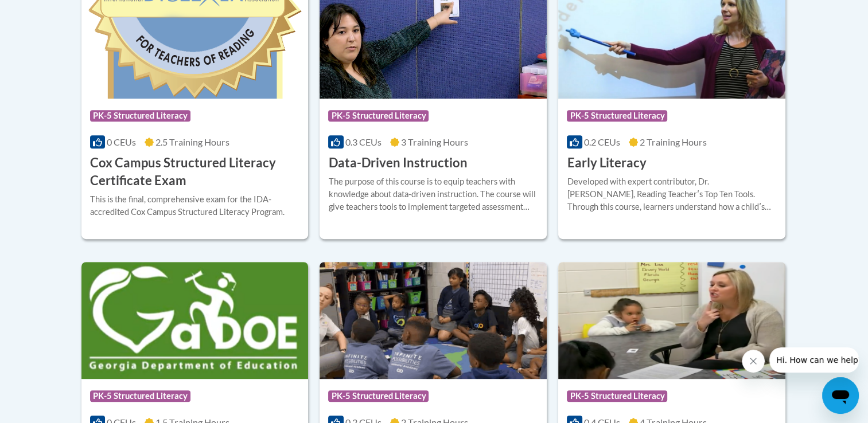 This screenshot has height=423, width=868. What do you see at coordinates (601, 141) in the screenshot?
I see `span: 0.2 CEUs` at bounding box center [601, 141].